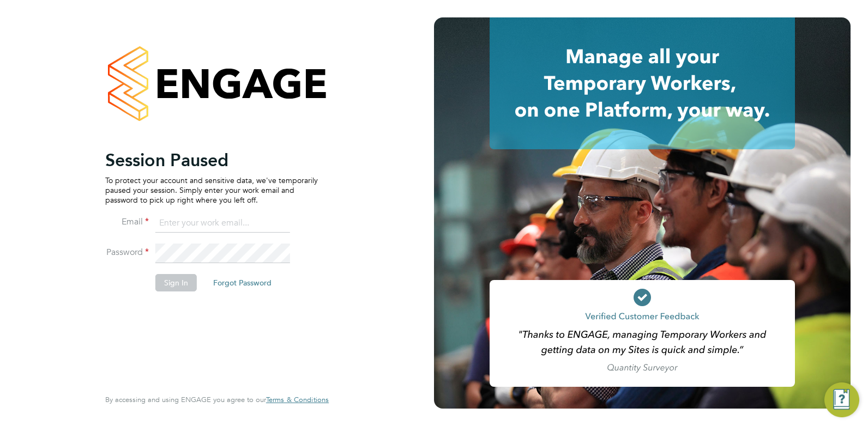 The height and width of the screenshot is (426, 868). I want to click on h2: Session Paused, so click(212, 160).